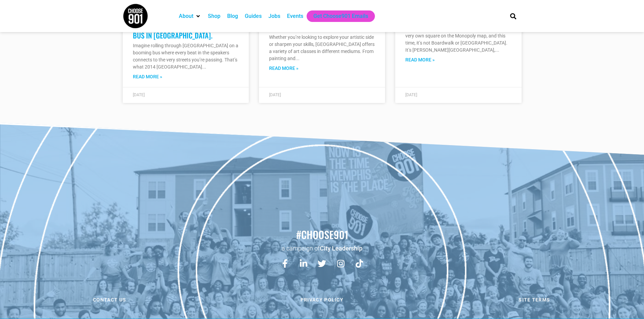 This screenshot has width=644, height=319. What do you see at coordinates (147, 77) in the screenshot?
I see `a: Read more about “The most bumpin tour in the city.” Soulsville Charter School alum co-founds the ...` at bounding box center [147, 77].